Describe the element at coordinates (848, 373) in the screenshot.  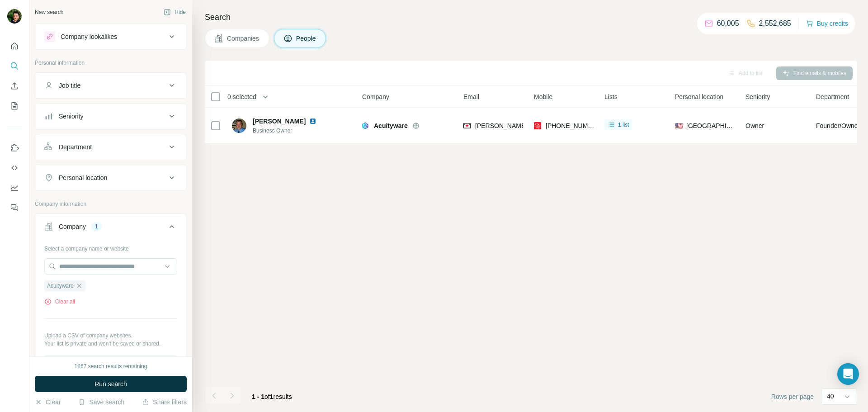
I see `div: Open Intercom Messenger` at that location.